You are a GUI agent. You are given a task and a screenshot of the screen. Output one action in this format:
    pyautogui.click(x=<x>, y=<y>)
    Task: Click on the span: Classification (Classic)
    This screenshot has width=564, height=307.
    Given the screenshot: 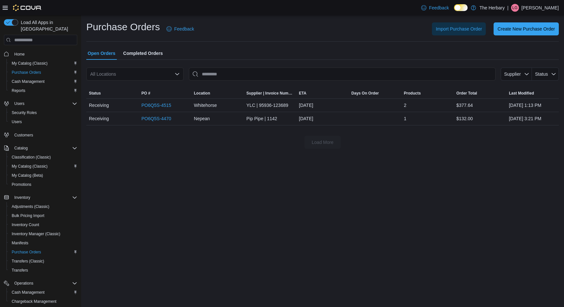 What is the action you would take?
    pyautogui.click(x=31, y=157)
    